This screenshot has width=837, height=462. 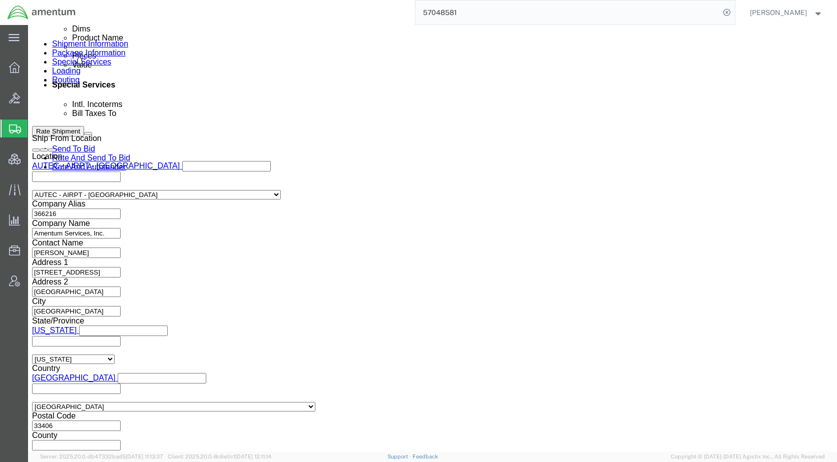 I want to click on a: Support, so click(x=400, y=457).